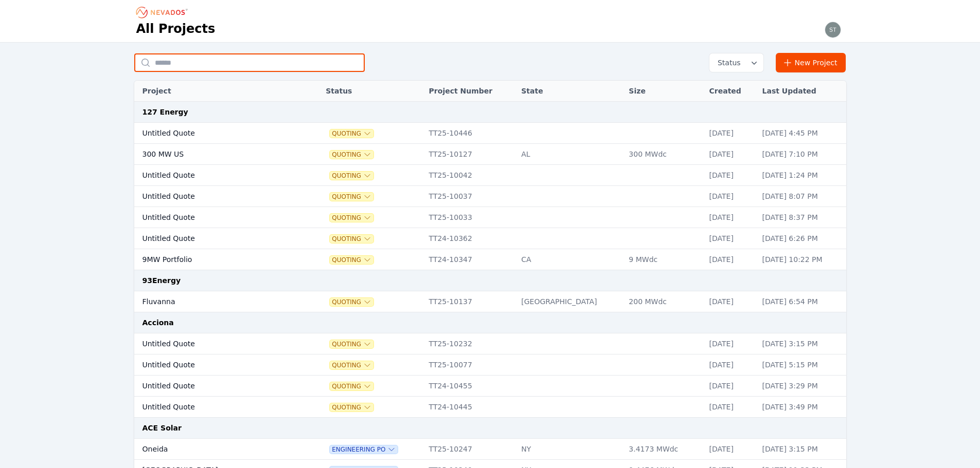 The height and width of the screenshot is (468, 980). What do you see at coordinates (731, 91) in the screenshot?
I see `th: Created` at bounding box center [731, 91].